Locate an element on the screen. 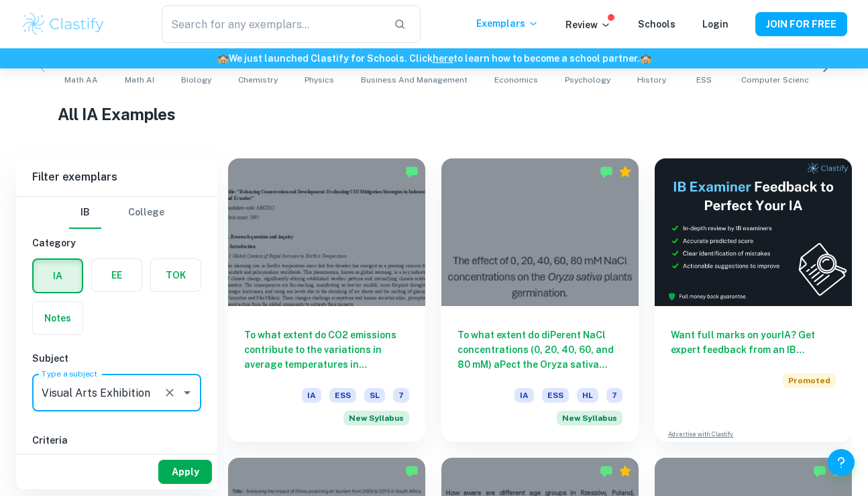 Image resolution: width=868 pixels, height=496 pixels. h6: Want full marks on your IA ? Get expert feedback from an IB examiner! is located at coordinates (753, 342).